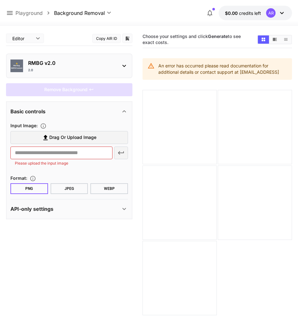 The image size is (298, 326). I want to click on button: JPEG, so click(69, 188).